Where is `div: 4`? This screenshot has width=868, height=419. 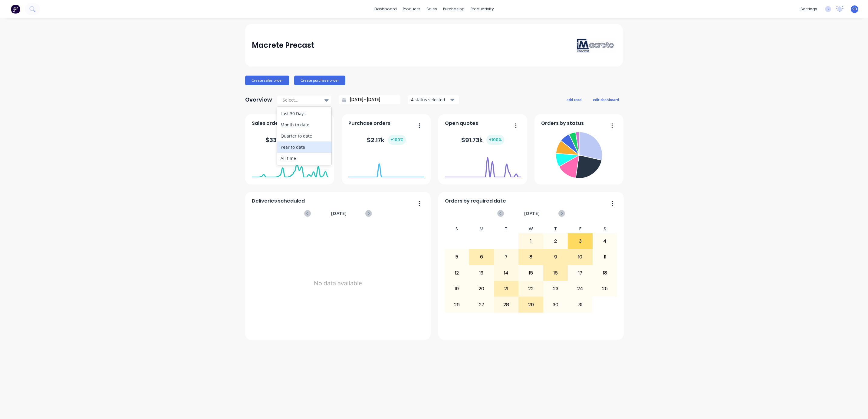
div: 4 is located at coordinates (605, 242).